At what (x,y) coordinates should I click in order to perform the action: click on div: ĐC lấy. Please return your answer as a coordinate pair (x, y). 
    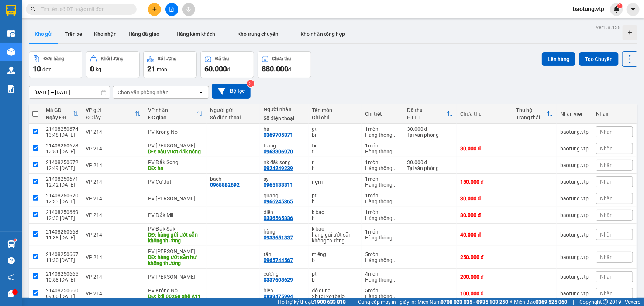
    Looking at the image, I should click on (110, 118).